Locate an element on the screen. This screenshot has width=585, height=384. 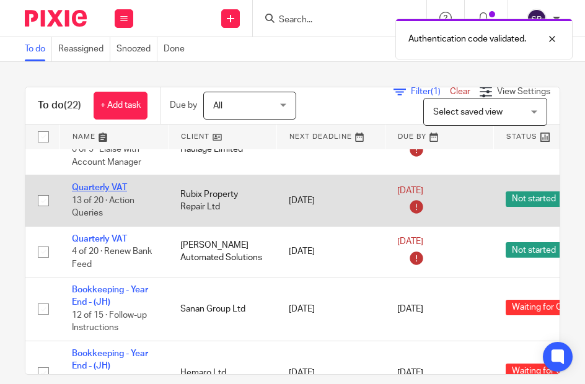
a: Snoozed is located at coordinates (137, 49).